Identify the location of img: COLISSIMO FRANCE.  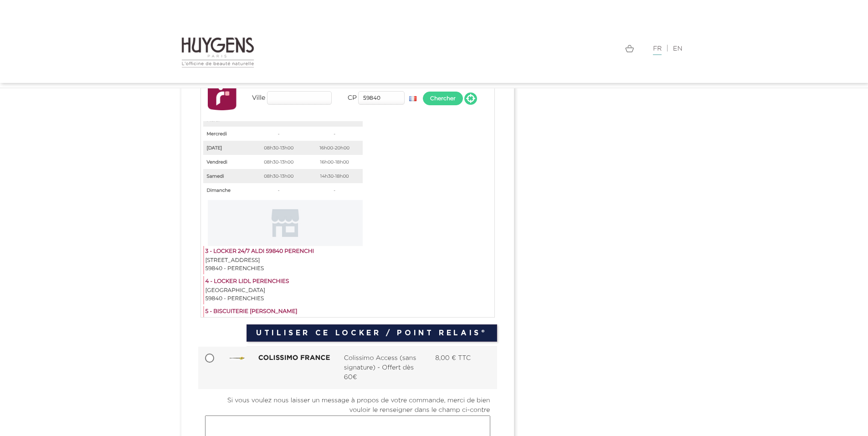
(237, 358).